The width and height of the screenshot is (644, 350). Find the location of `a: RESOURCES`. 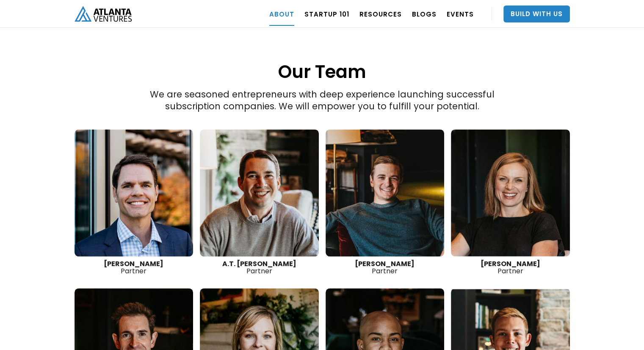

a: RESOURCES is located at coordinates (381, 14).